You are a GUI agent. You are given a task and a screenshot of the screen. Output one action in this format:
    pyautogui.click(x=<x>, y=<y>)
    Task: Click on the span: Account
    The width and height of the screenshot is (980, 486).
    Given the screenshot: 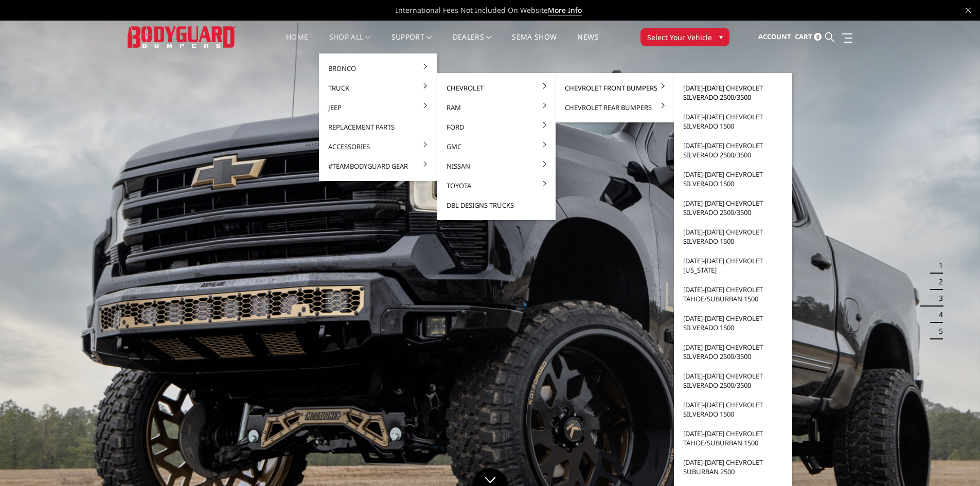 What is the action you would take?
    pyautogui.click(x=775, y=37)
    